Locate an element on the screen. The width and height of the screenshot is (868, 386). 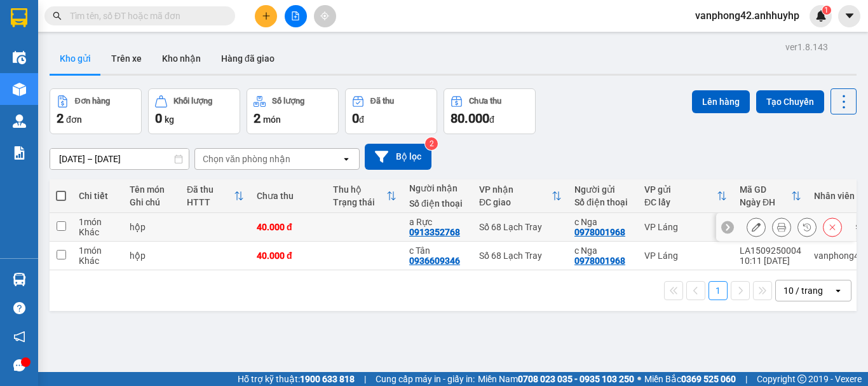
span: Miền Nam is located at coordinates (556, 379).